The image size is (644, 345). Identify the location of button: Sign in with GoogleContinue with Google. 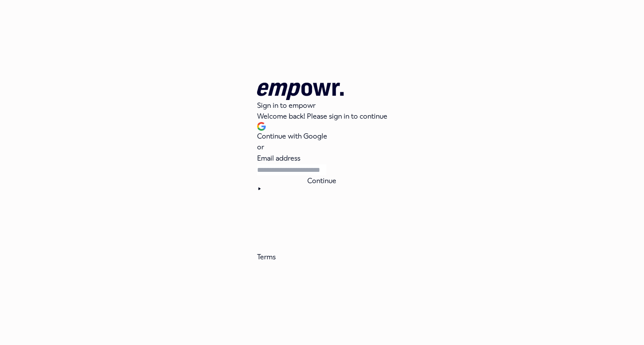
(292, 132).